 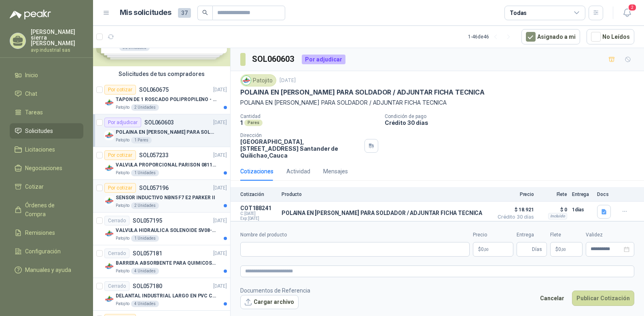 What do you see at coordinates (30, 15) in the screenshot?
I see `img: Logo peakr` at bounding box center [30, 15].